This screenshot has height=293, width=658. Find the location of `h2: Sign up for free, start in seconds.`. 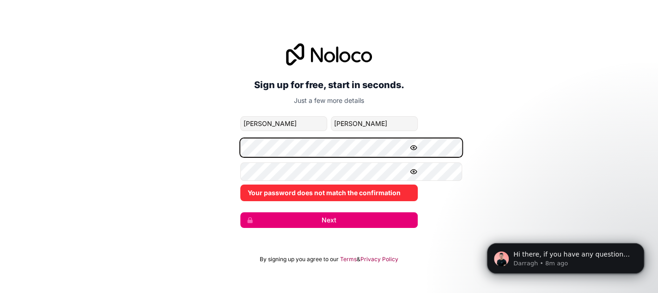

h2: Sign up for free, start in seconds. is located at coordinates (329, 85).